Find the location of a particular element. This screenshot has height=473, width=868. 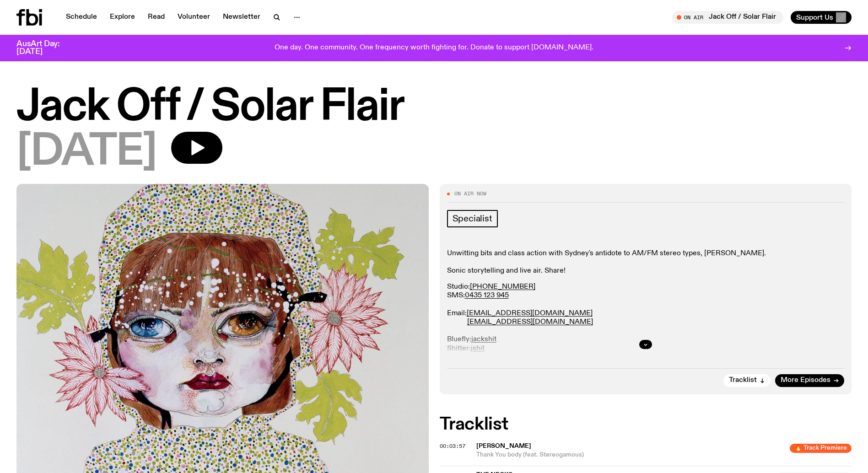

span: 00:03:57 is located at coordinates (452, 446).